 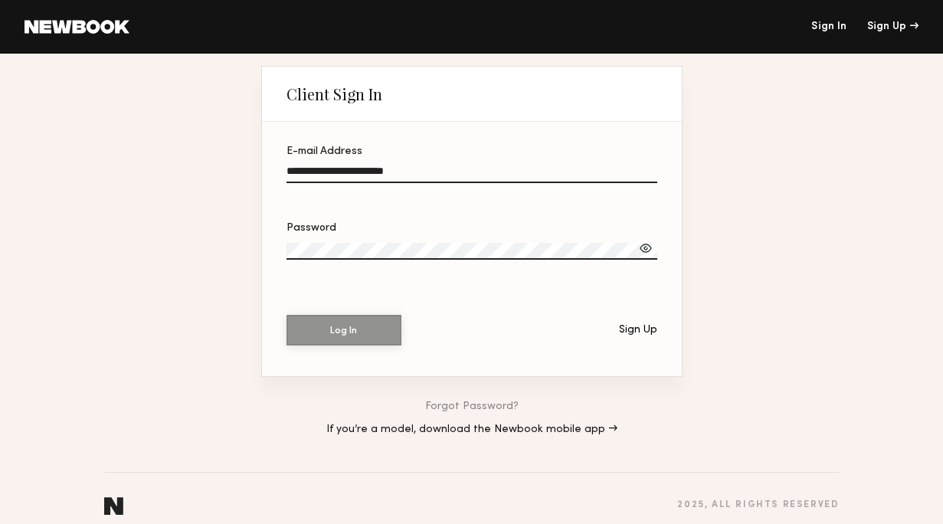 What do you see at coordinates (334, 94) in the screenshot?
I see `div: Client Sign In` at bounding box center [334, 94].